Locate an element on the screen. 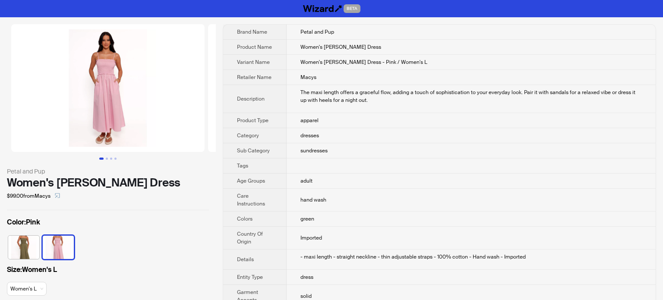 Image resolution: width=663 pixels, height=300 pixels. span: Color : is located at coordinates (16, 222).